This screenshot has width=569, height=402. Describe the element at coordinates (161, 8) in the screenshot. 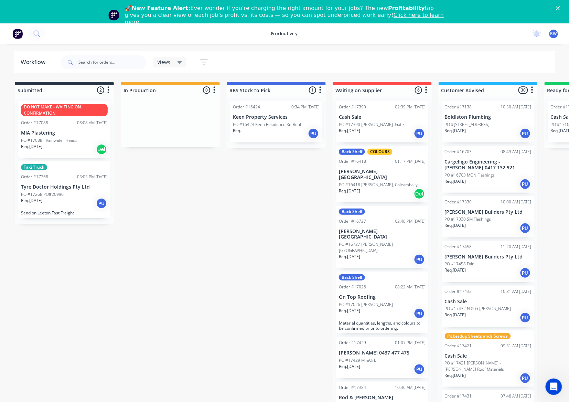

I see `b: New Feature Alert:` at that location.